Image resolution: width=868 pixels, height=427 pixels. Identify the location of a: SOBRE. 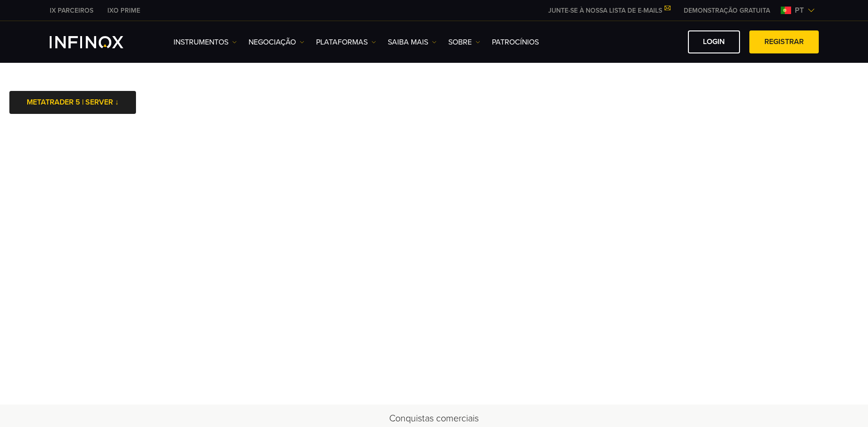
(464, 42).